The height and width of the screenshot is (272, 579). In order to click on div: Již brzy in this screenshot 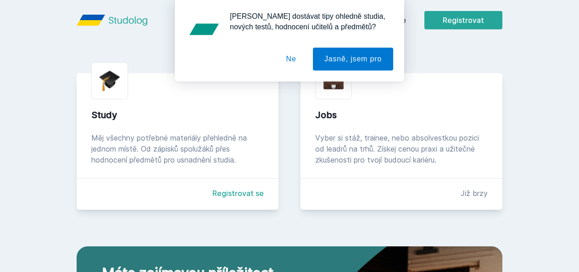, I will do `click(474, 193)`.